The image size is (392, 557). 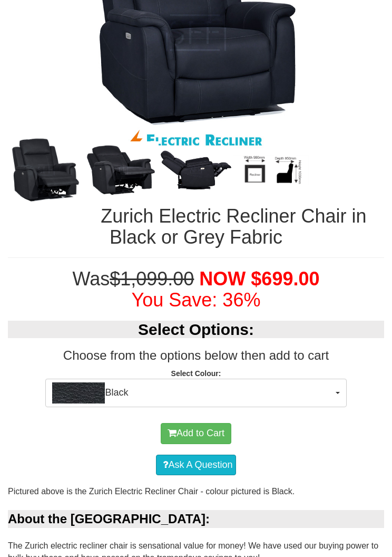 I want to click on h1: Was, so click(x=196, y=289).